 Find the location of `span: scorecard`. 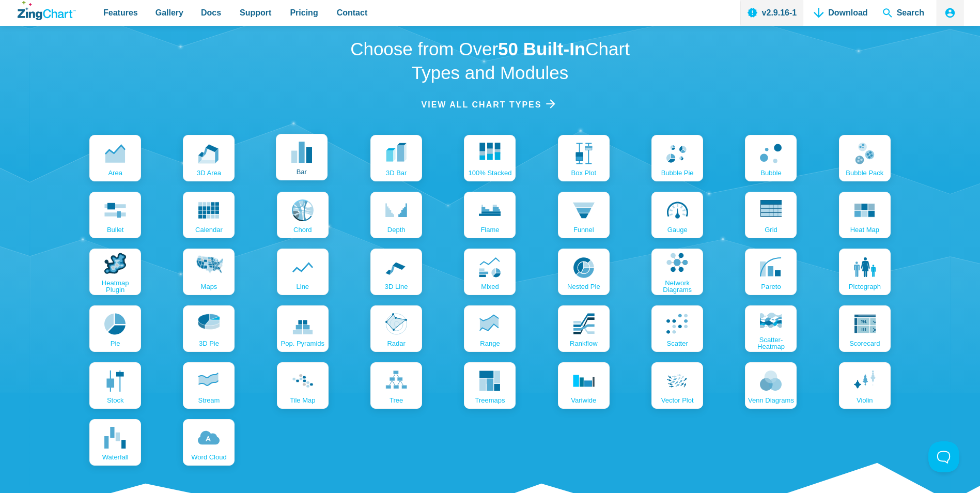

span: scorecard is located at coordinates (864, 343).